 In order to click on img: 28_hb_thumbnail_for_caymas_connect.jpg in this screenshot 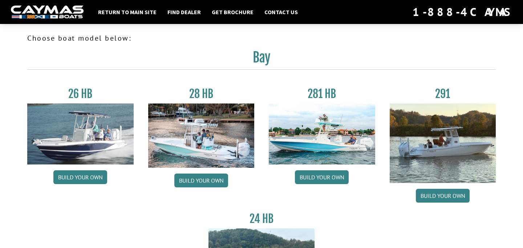, I will do `click(201, 135)`.